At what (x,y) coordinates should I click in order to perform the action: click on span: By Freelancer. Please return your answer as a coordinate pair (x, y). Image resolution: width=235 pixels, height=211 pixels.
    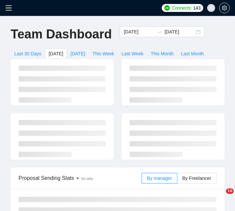
    Looking at the image, I should click on (197, 178).